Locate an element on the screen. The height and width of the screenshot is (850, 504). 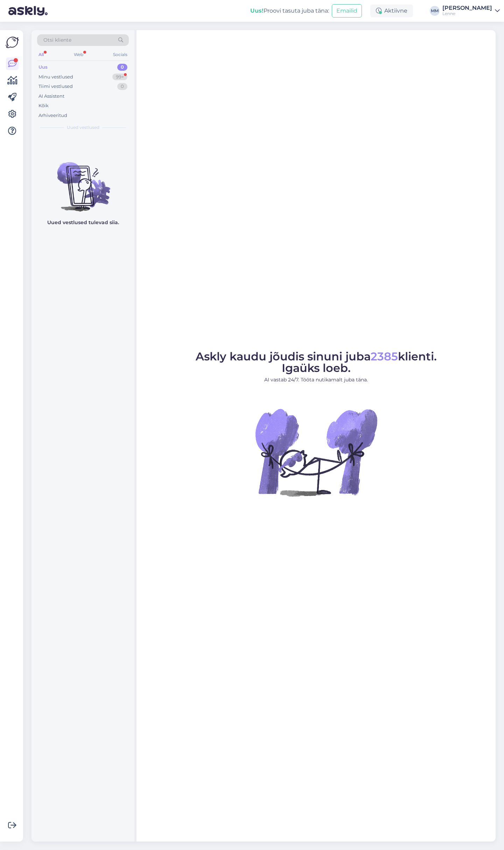
div: Proovi tasuta juba täna: is located at coordinates (289, 11).